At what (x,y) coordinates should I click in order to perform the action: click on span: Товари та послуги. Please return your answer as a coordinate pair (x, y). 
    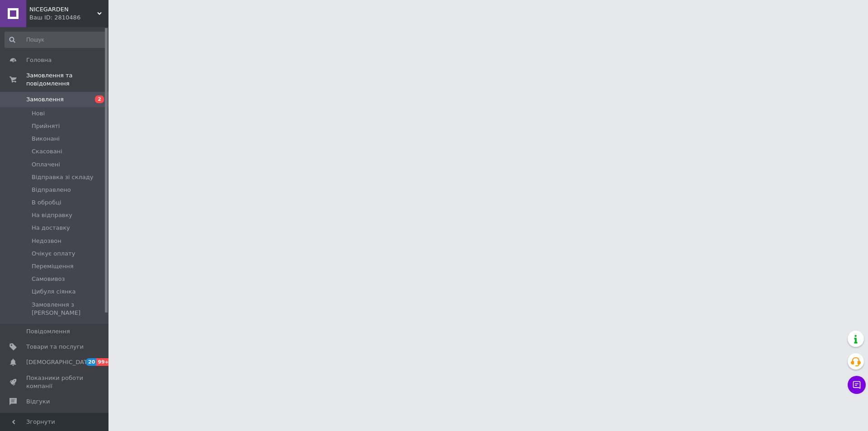
    Looking at the image, I should click on (55, 347).